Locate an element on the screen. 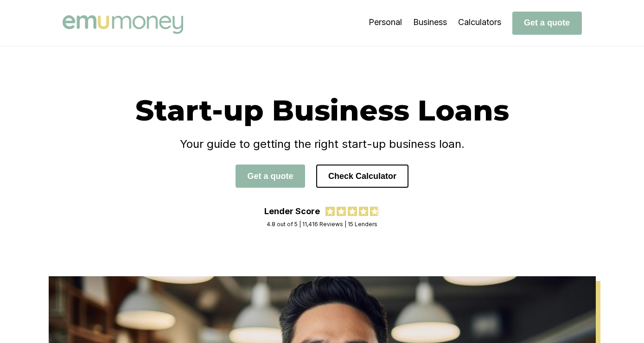  h4: Your guide to getting the right start-up business loan. is located at coordinates (322, 144).